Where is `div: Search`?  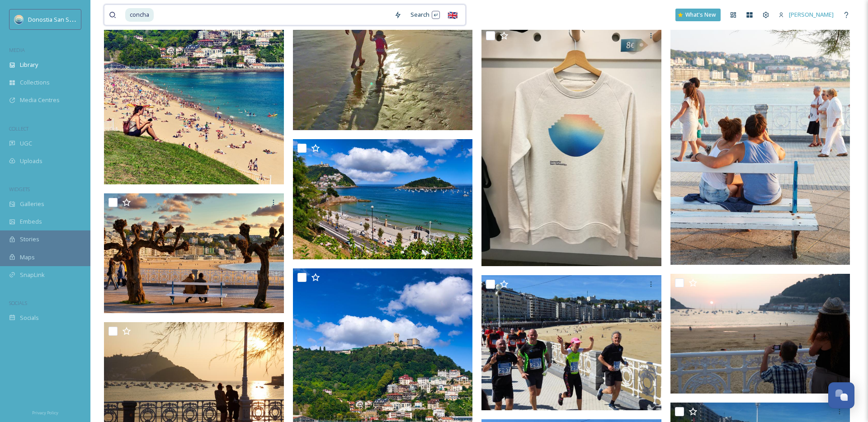 div: Search is located at coordinates (425, 14).